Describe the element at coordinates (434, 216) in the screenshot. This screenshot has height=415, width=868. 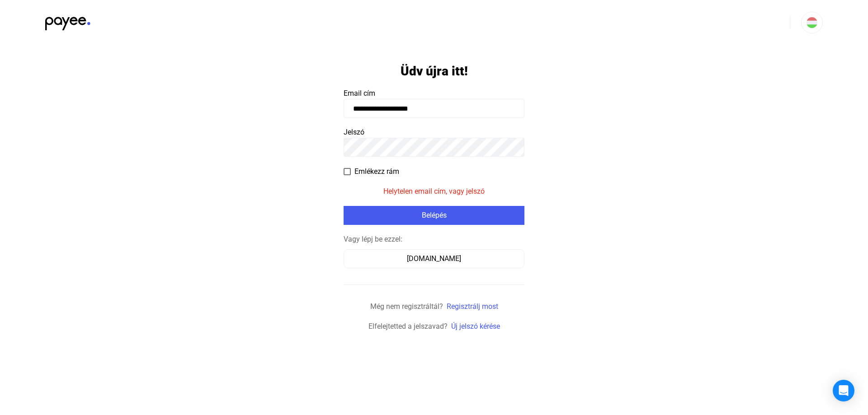
I see `button: Belépés` at that location.